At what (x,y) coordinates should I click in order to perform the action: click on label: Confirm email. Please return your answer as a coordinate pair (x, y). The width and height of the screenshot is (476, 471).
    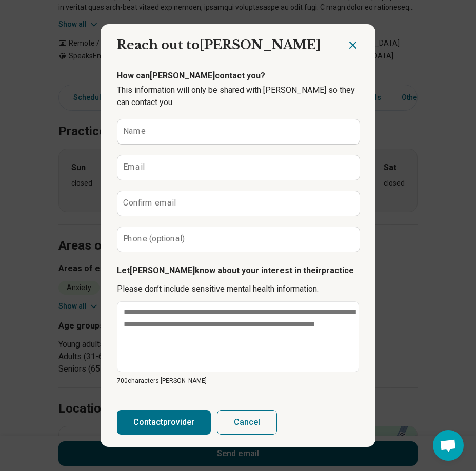
    Looking at the image, I should click on (149, 203).